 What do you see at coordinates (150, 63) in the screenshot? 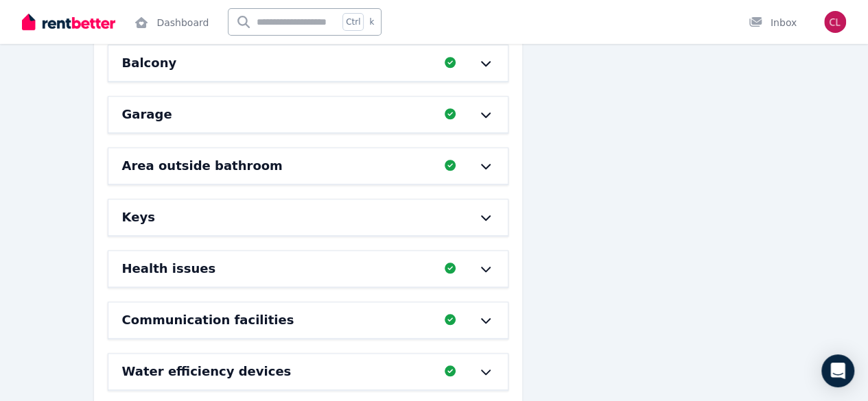
I see `h6: Balcony` at bounding box center [150, 63].